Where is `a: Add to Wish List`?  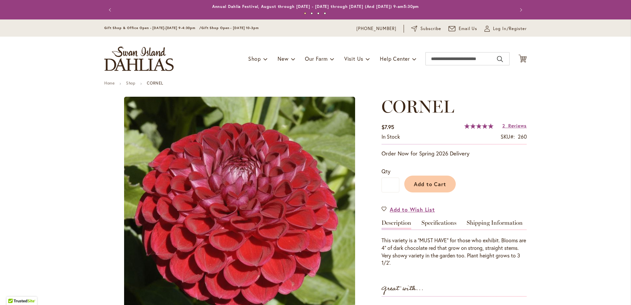 a: Add to Wish List is located at coordinates (408, 209).